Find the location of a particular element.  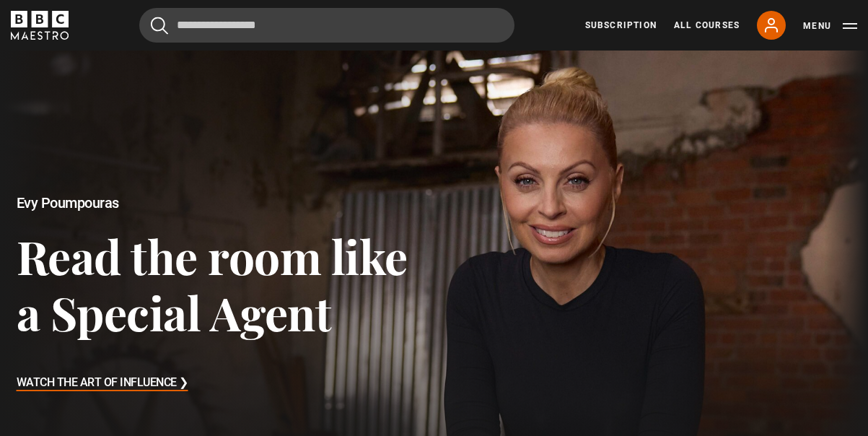

a: BBC Maestro is located at coordinates (40, 25).